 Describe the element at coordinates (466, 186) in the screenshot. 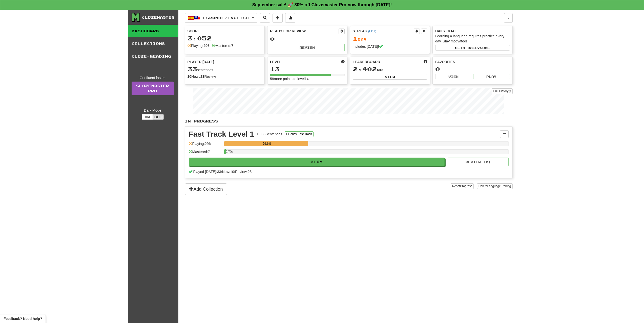

I see `span: Progress` at that location.